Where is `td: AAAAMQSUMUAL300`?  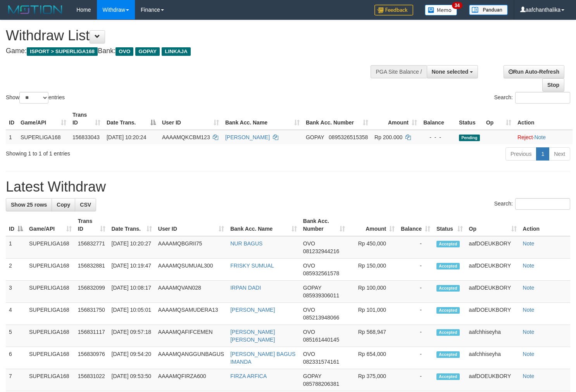 td: AAAAMQSUMUAL300 is located at coordinates (191, 269).